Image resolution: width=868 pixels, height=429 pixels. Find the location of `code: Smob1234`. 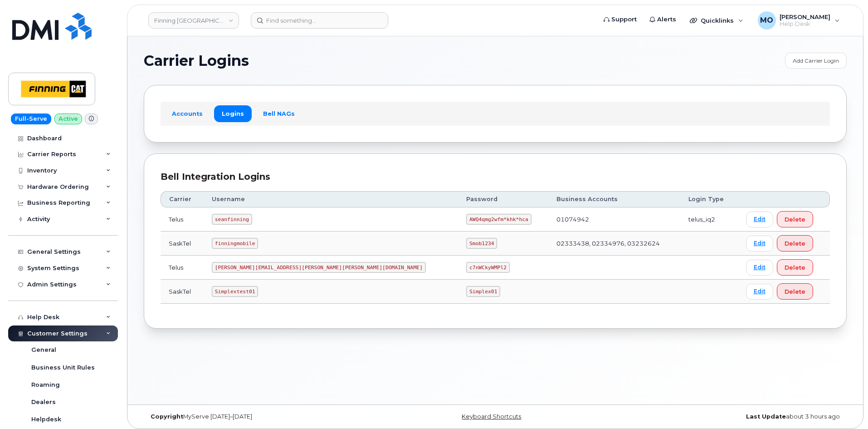

code: Smob1234 is located at coordinates (482, 243).